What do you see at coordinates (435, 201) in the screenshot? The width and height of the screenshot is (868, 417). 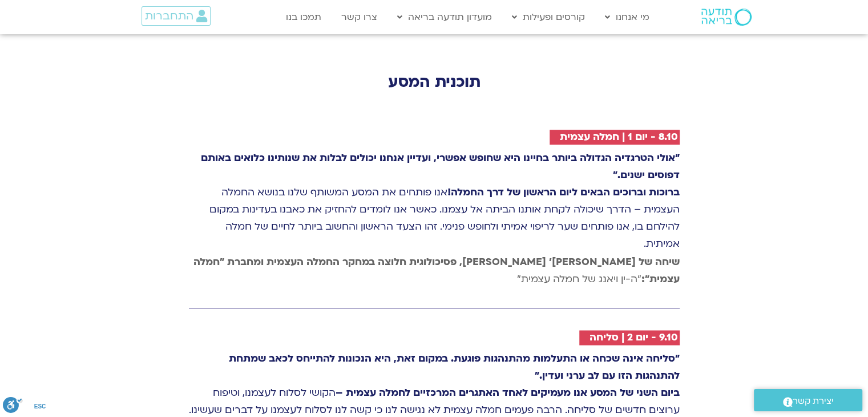 I see `p: אנו פותחים את המסע המשותף שלנו בנושא החמלה העצמית – הדרך שיכולה לקחת אותנו הביתה אל עצמנו. כאשר א...` at bounding box center [435, 201].